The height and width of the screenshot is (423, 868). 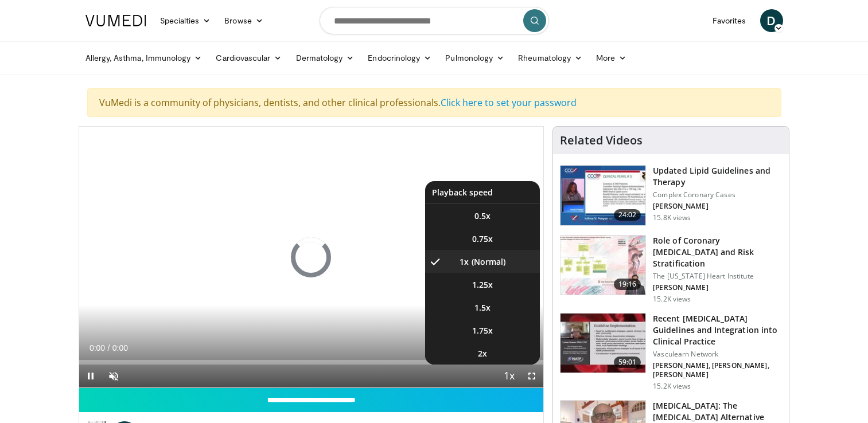 I want to click on img: 77f671eb-9394-4acc-bc78-a9f077f94e00.150x105_q85_crop-smart_upscale.jpg, so click(x=603, y=196).